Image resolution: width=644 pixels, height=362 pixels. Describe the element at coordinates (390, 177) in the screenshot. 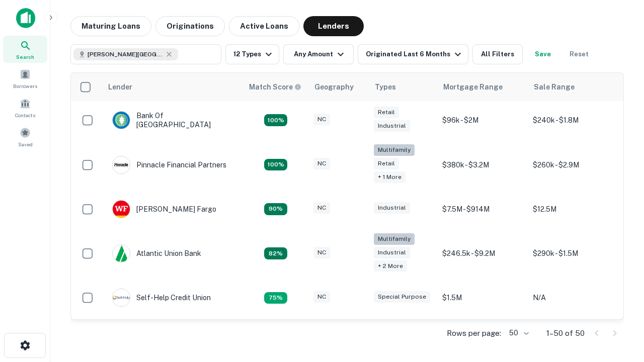

I see `div: + 1 more` at that location.